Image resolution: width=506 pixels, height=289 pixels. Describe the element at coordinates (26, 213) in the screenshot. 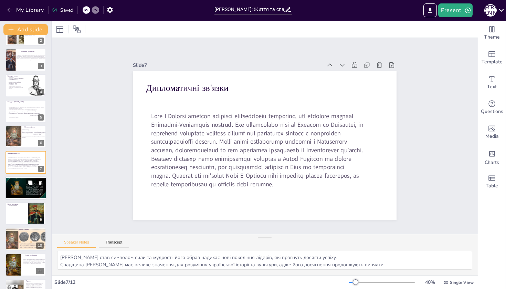

I see `div: https://cdn.sendsteps.com/images/slides/2025_24_09_08_31-zzTJz6nrVIh_Uu4b.jpegВплив на культуруКу...` at that location.